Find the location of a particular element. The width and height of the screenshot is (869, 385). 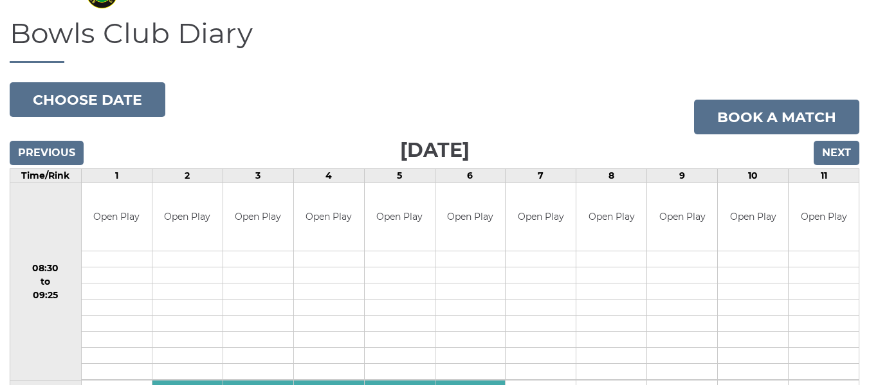

td: Time/Rink is located at coordinates (46, 176).